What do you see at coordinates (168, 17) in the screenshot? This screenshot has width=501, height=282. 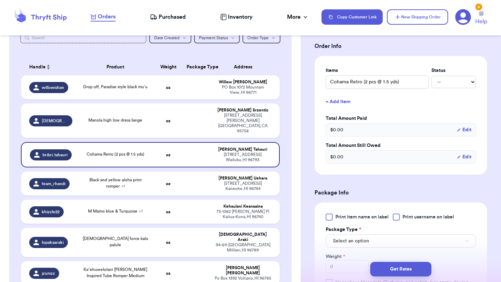 I see `a: Purchased` at bounding box center [168, 17].